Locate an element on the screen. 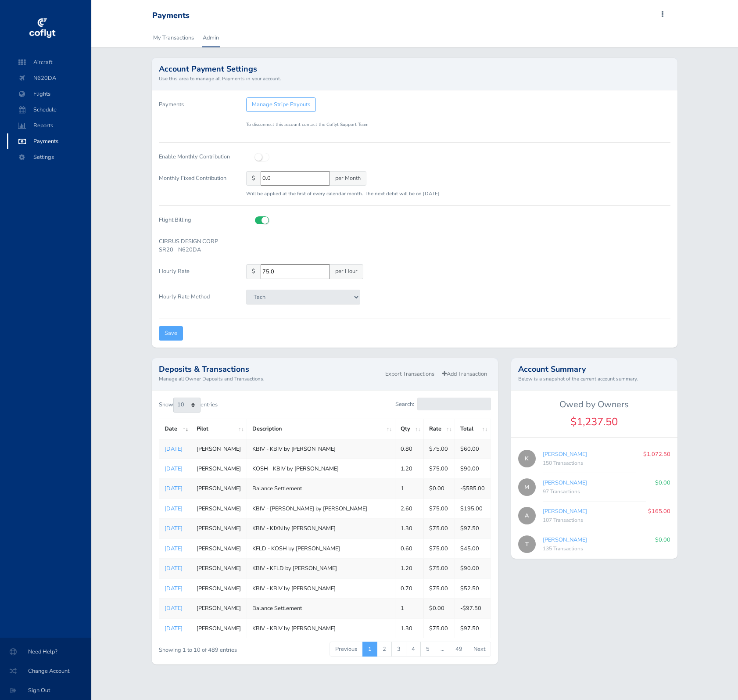  th: Qty: activate to sort column ascending is located at coordinates (409, 429).